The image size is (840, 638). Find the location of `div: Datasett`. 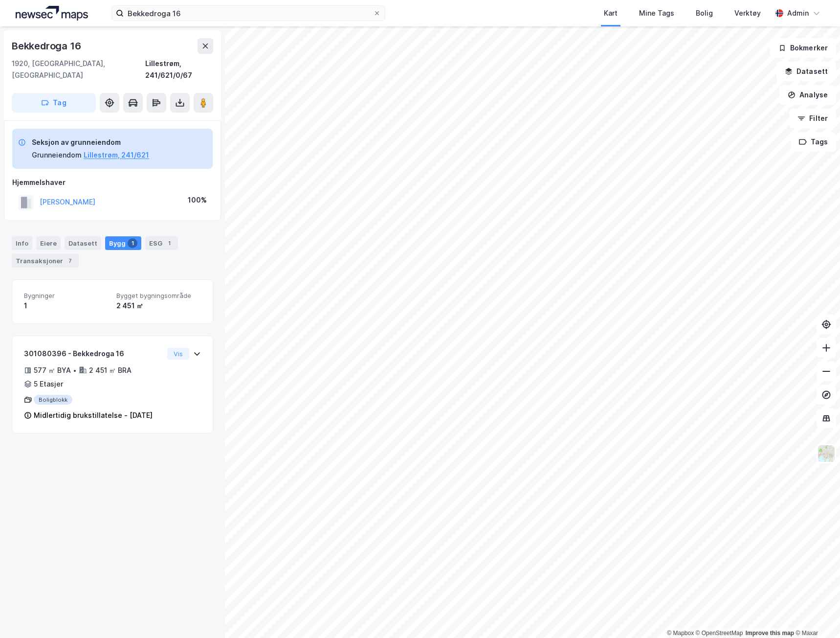

div: Datasett is located at coordinates (83, 243).